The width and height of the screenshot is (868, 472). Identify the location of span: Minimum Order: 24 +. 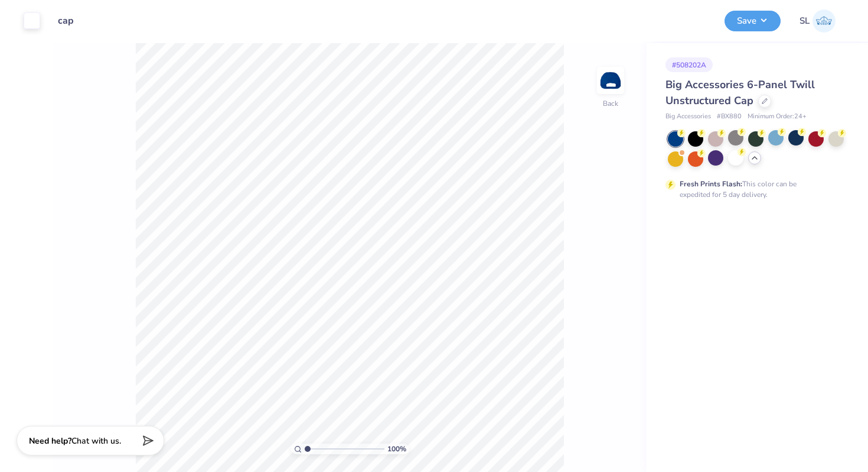
(777, 116).